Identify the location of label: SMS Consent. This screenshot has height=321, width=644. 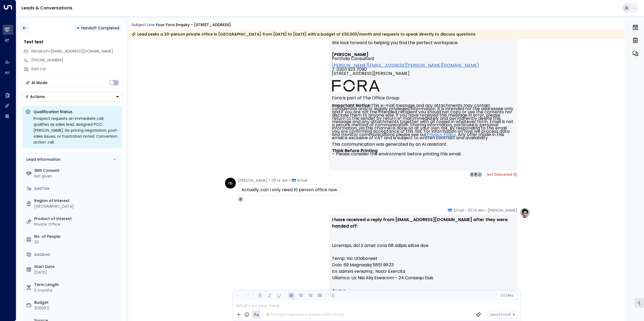
(77, 170).